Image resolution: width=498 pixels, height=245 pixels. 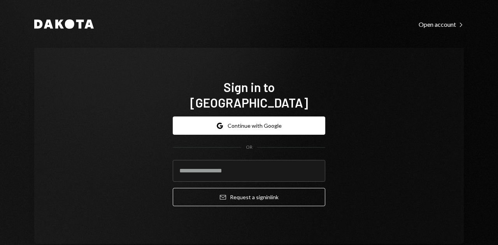 What do you see at coordinates (249, 197) in the screenshot?
I see `button: Request a signinlink` at bounding box center [249, 197].